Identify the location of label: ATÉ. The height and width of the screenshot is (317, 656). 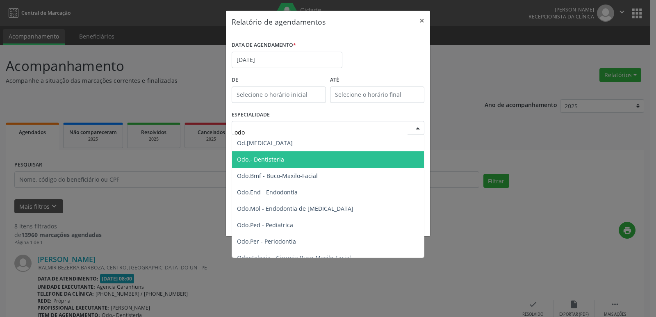
(377, 80).